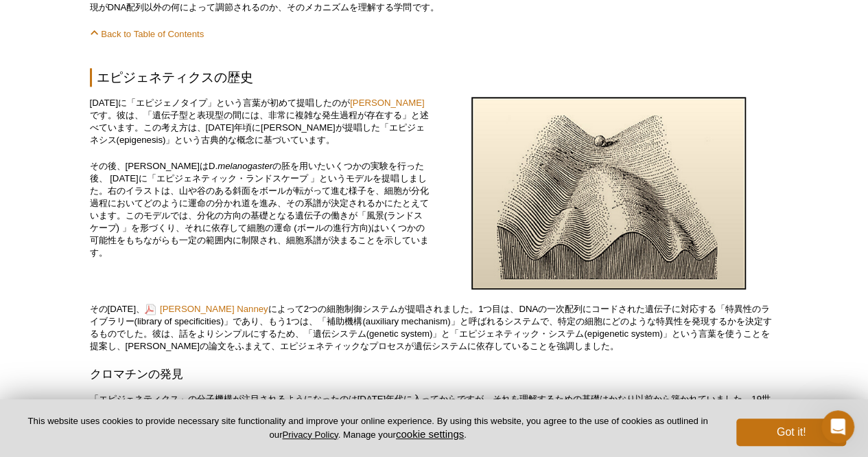  Describe the element at coordinates (245, 166) in the screenshot. I see `em: melanogaster` at that location.